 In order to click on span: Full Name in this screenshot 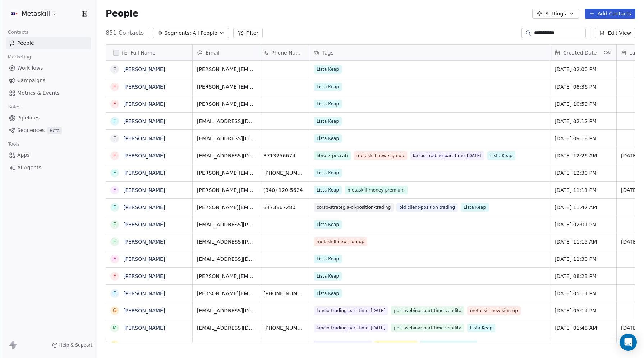, I will do `click(143, 53)`.